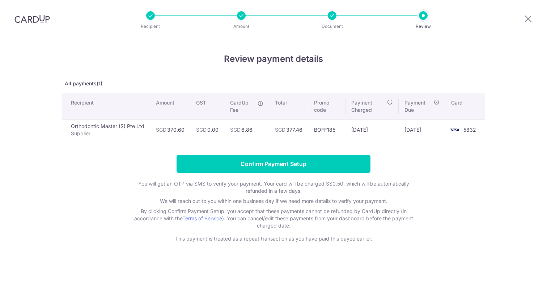 This screenshot has height=293, width=547. What do you see at coordinates (202, 218) in the screenshot?
I see `a: Terms of Service` at bounding box center [202, 218].